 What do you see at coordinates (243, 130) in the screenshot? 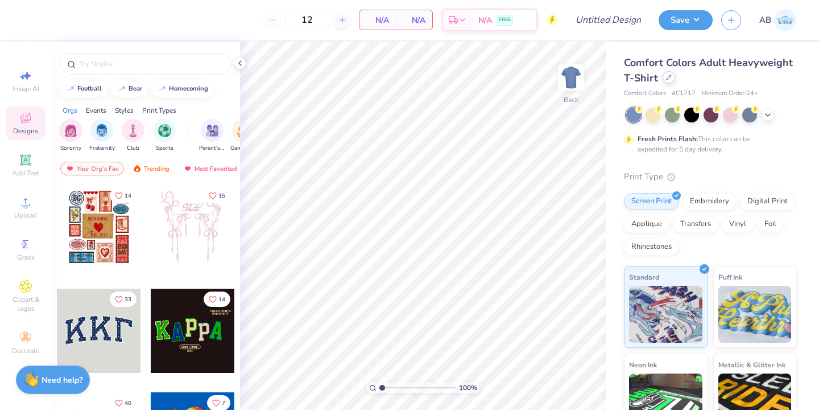
I see `img: Game Day Image` at bounding box center [243, 130].